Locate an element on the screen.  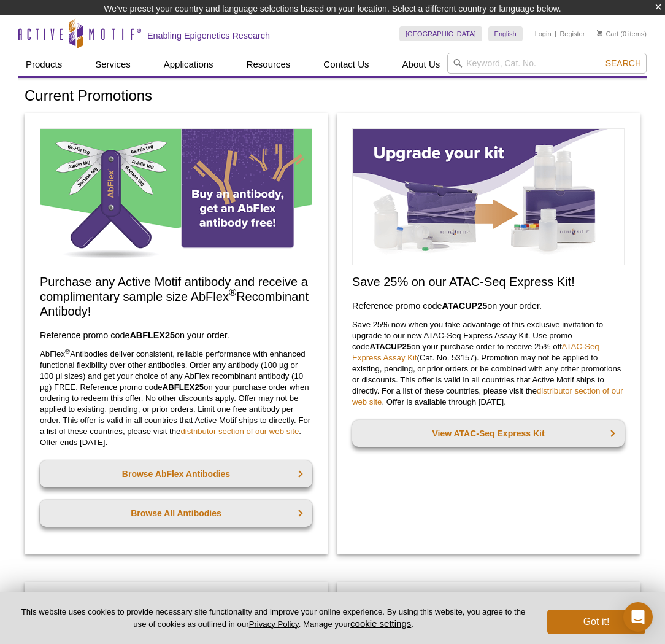
div: Open Intercom Messenger is located at coordinates (638, 617).